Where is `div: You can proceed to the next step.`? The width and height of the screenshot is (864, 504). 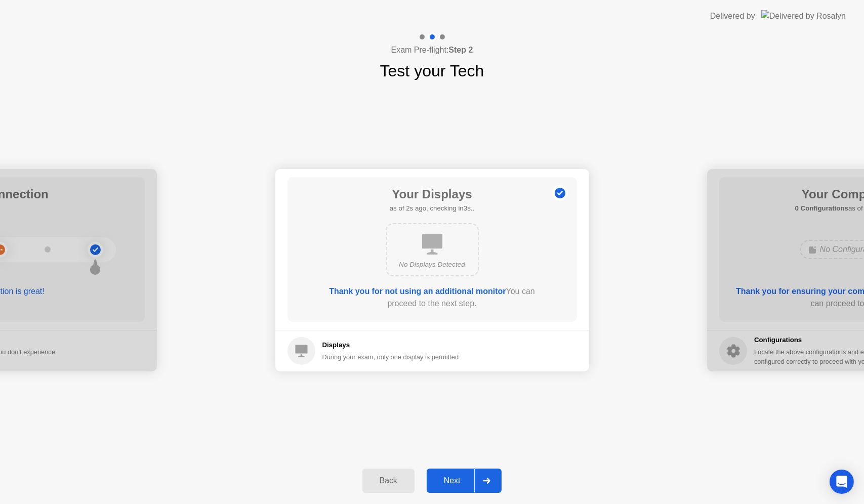 div: You can proceed to the next step. is located at coordinates (432, 298).